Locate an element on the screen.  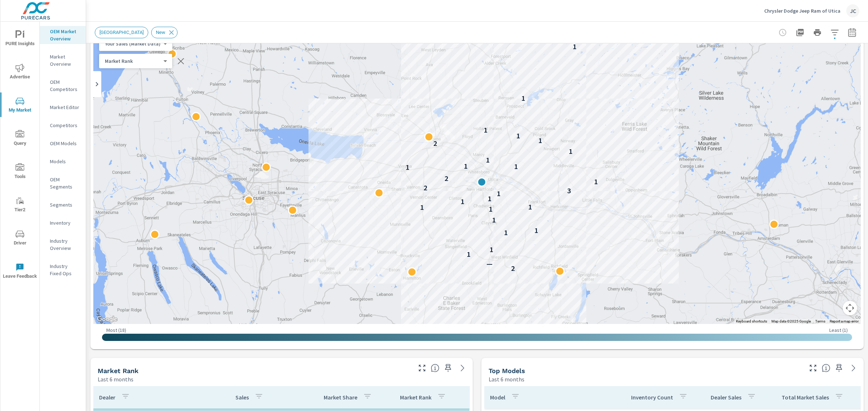
p: Market Overview is located at coordinates (65, 60).